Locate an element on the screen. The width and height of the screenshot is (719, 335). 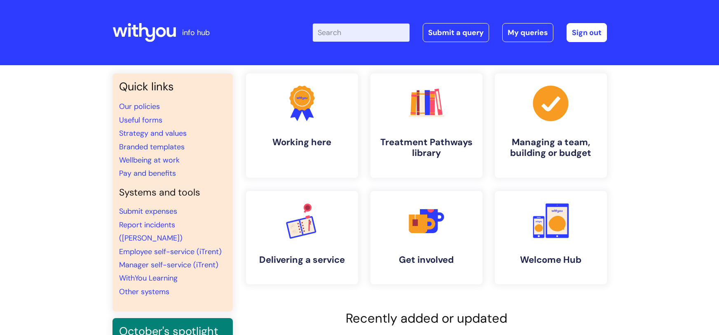
h4: Delivering a service is located at coordinates (302, 260).